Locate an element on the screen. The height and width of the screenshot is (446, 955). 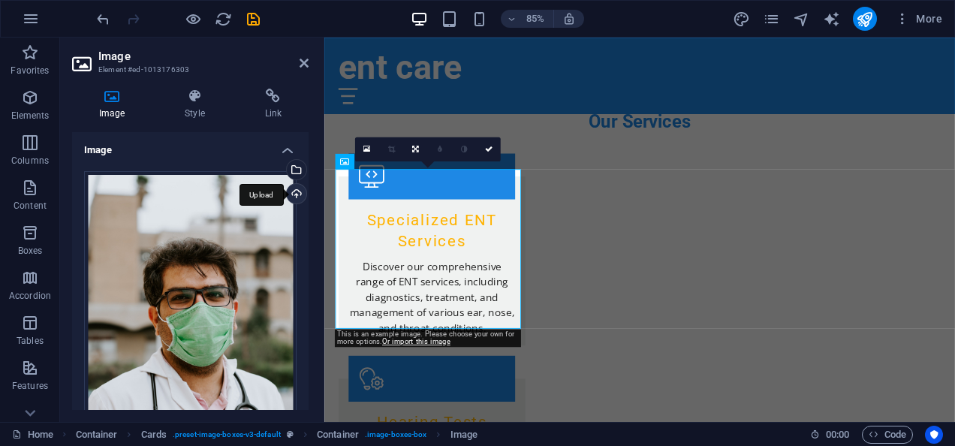
button: design is located at coordinates (742, 19).